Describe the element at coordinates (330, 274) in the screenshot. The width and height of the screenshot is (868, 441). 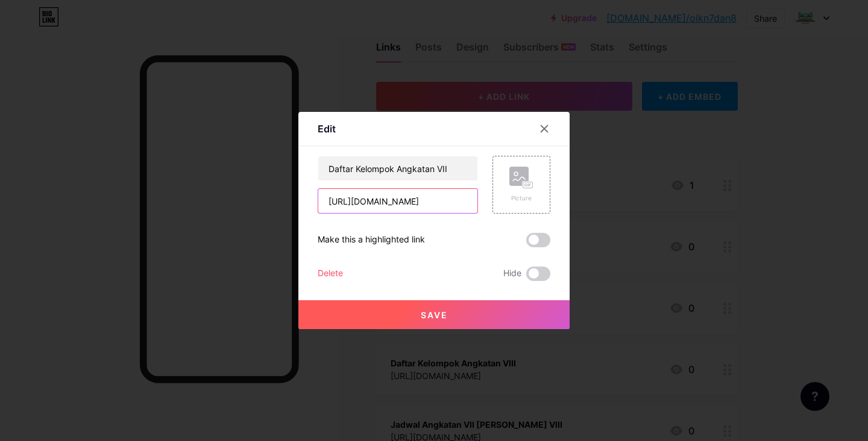
I see `div: Delete` at that location.